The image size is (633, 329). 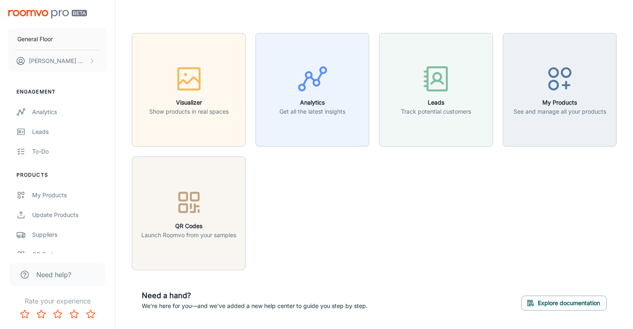 I want to click on p: Launch Roomvo from your samples, so click(x=189, y=235).